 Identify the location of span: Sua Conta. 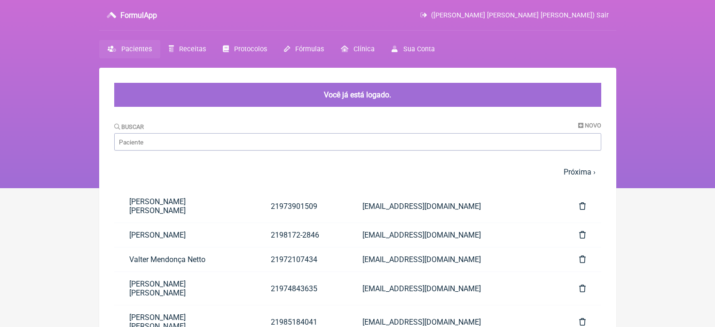
(419, 49).